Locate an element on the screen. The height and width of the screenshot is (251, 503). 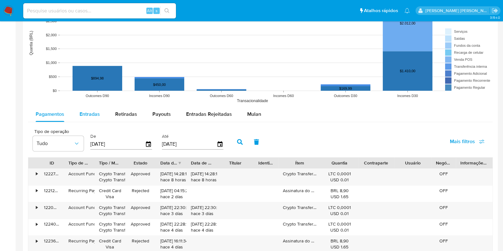
span: 3.154.0 is located at coordinates (494, 17).